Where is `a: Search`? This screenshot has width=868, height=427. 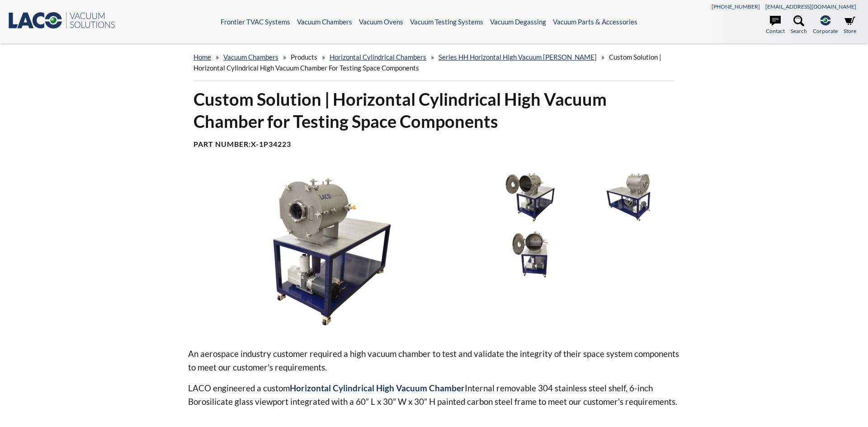
a: Search is located at coordinates (799, 26).